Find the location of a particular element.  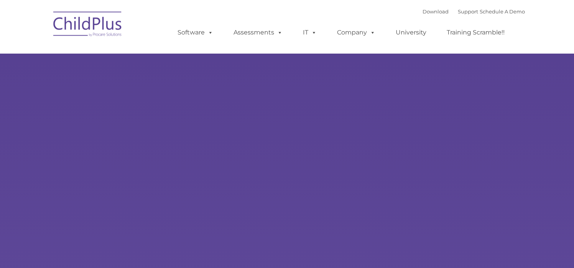

a: Company is located at coordinates (356, 33).